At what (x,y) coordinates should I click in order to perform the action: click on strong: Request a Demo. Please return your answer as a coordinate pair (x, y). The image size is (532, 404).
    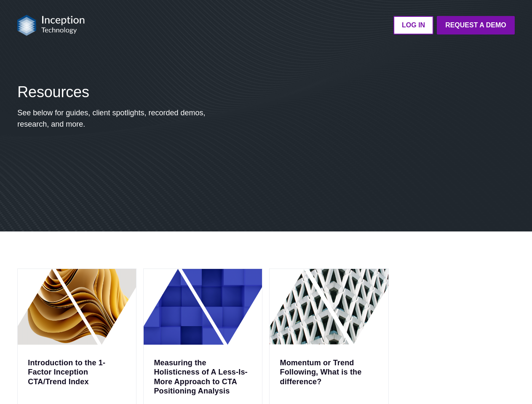
    Looking at the image, I should click on (476, 25).